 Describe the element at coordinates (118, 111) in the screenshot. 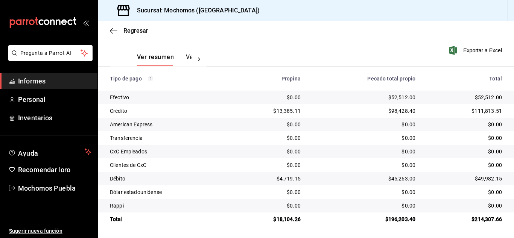

I see `font: Crédito` at that location.